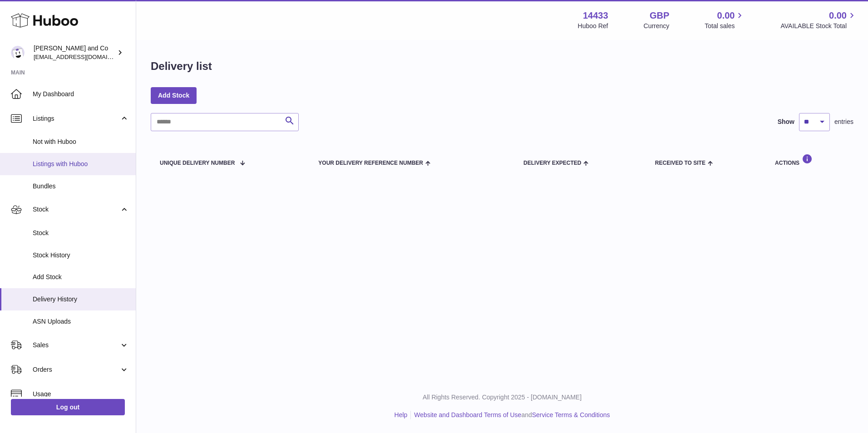  I want to click on span: entries, so click(844, 122).